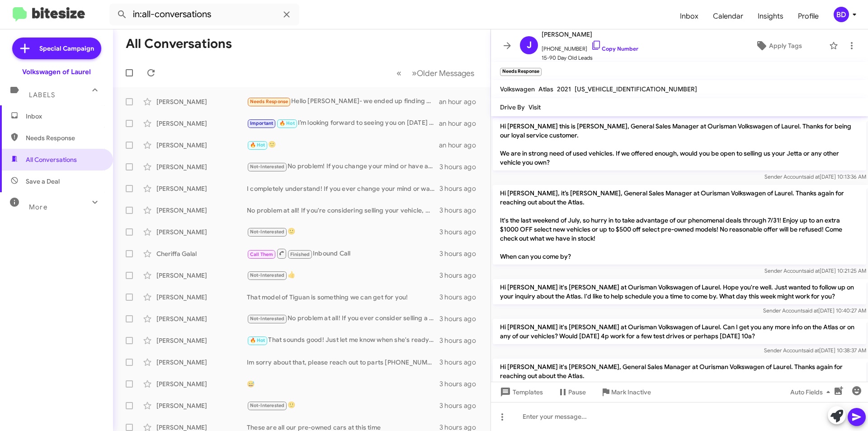 The width and height of the screenshot is (868, 431). Describe the element at coordinates (842, 15) in the screenshot. I see `button: BD` at that location.